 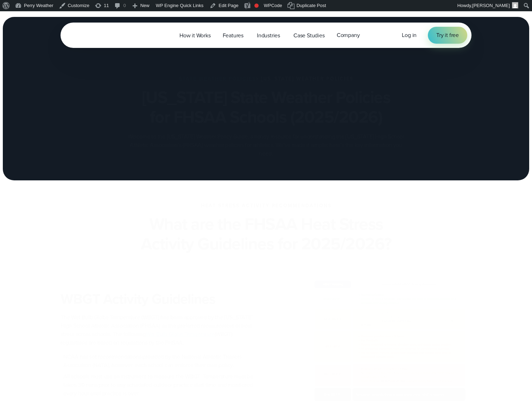 I want to click on span: Industries, so click(x=268, y=36).